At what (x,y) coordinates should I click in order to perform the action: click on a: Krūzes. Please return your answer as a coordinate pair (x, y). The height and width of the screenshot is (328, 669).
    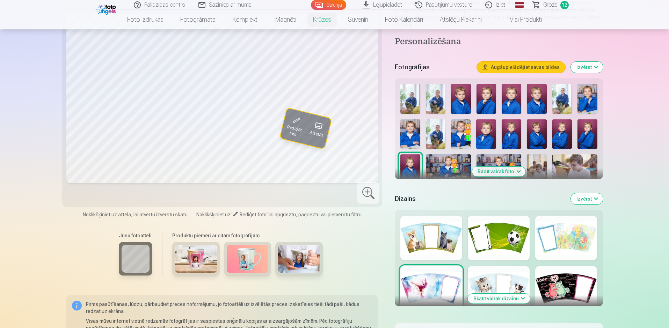
    Looking at the image, I should click on (322, 20).